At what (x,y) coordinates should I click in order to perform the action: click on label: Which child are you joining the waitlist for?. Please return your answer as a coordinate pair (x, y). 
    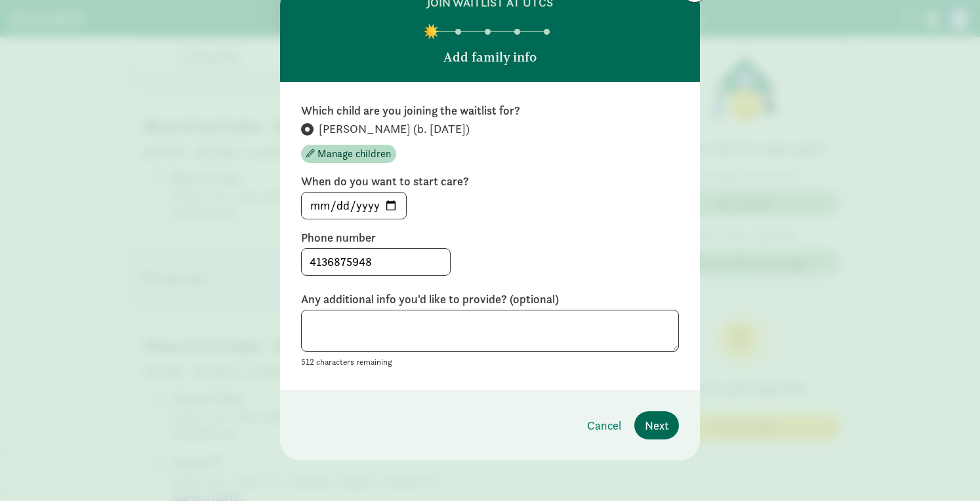
    Looking at the image, I should click on (490, 111).